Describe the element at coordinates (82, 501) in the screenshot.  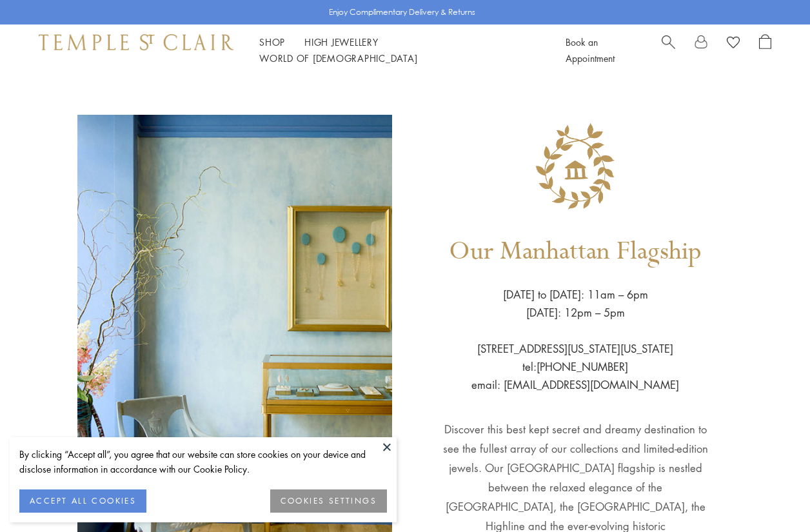
I see `button: ACCEPT ALL COOKIES` at that location.